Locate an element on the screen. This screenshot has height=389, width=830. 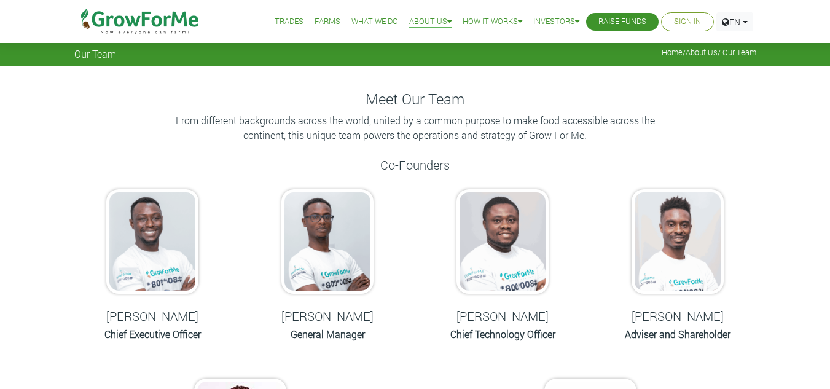
span: / / Our Team is located at coordinates (709, 52).